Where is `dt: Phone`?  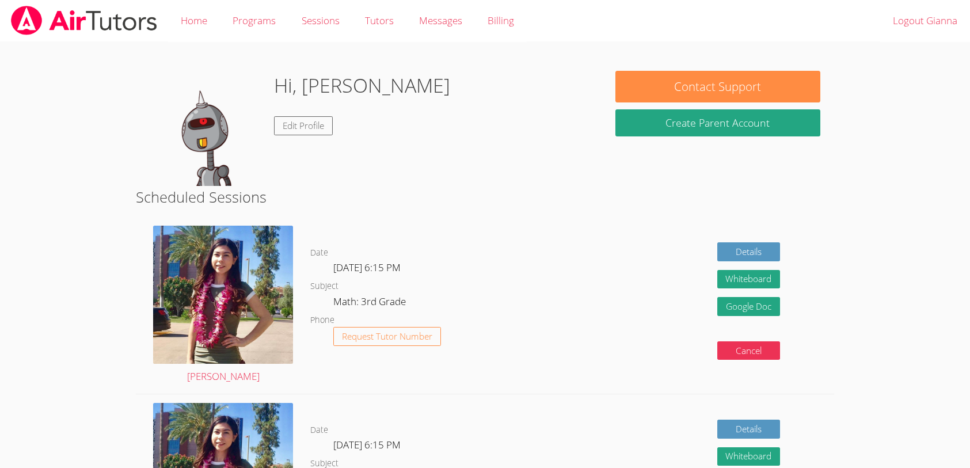
dt: Phone is located at coordinates (322, 320).